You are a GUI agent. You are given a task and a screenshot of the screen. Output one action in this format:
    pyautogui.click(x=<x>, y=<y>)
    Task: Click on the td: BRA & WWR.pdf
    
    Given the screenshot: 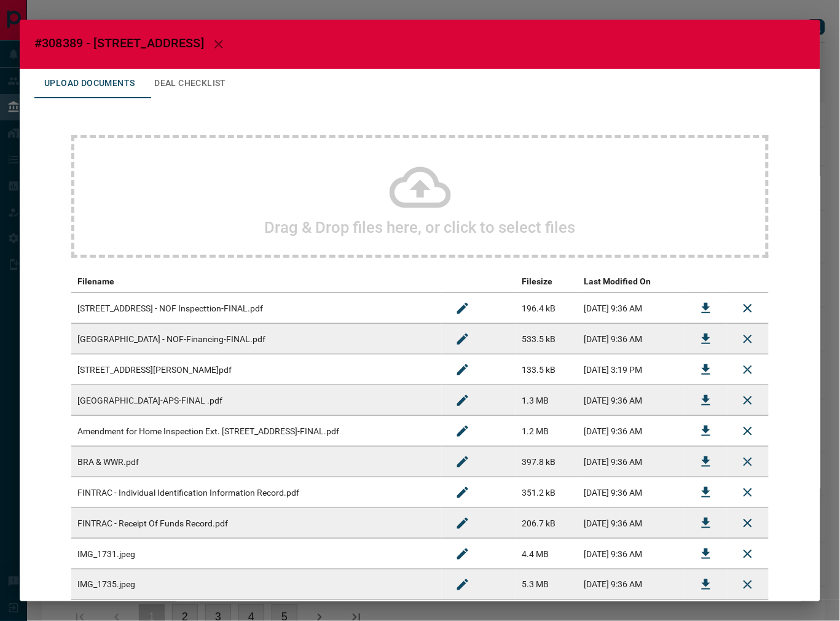 What is the action you would take?
    pyautogui.click(x=256, y=462)
    